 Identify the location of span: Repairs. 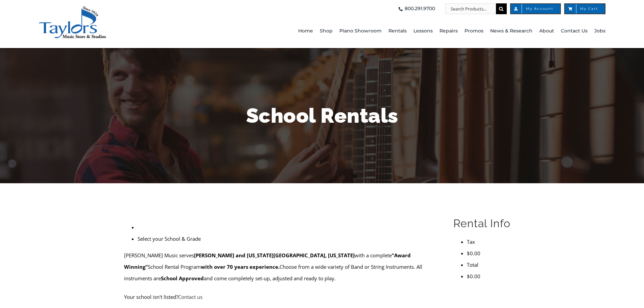
(449, 31).